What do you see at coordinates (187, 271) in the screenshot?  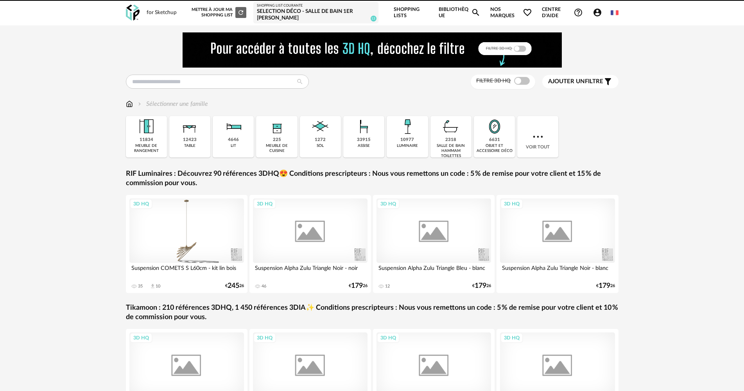 I see `div: Suspension COMETS S L60cm - kit lin bois` at bounding box center [187, 271].